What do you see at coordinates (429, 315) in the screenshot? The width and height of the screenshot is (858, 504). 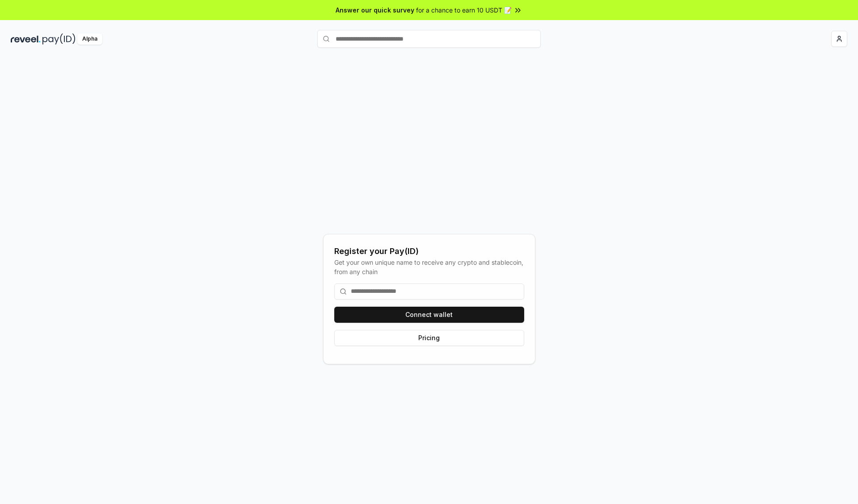 I see `button: Connect wallet` at bounding box center [429, 315].